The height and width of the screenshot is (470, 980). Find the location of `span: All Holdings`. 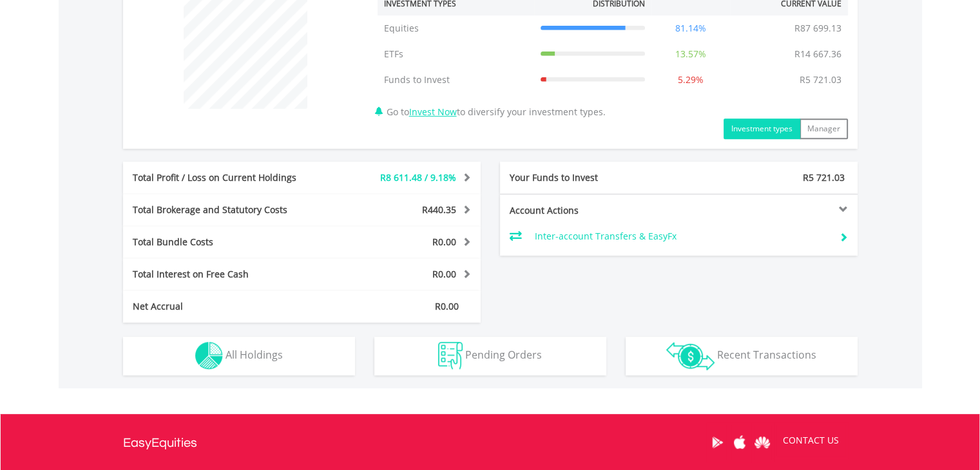

span: All Holdings is located at coordinates (254, 355).